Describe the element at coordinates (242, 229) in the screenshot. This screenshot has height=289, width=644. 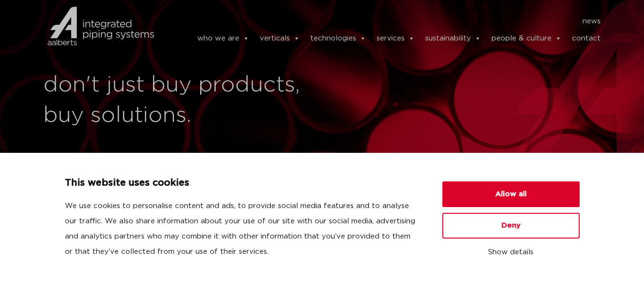
I see `p: We use cookies to personalise content and ads, to provide social media features and to analyse ou...` at that location.